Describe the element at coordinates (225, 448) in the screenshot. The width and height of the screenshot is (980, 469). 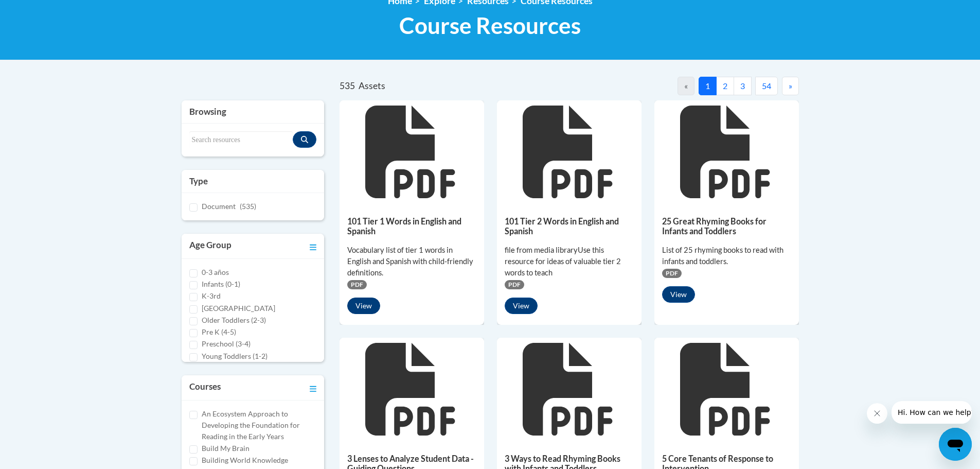
I see `label: Build My Brain` at that location.